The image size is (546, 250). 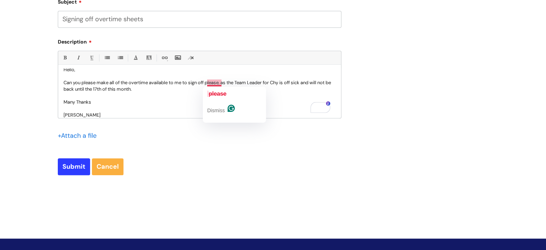 What do you see at coordinates (200, 93) in the screenshot?
I see `div: To enrich screen reader interactions, please activate Accessibility in Grammarly extension settings` at bounding box center [200, 93].